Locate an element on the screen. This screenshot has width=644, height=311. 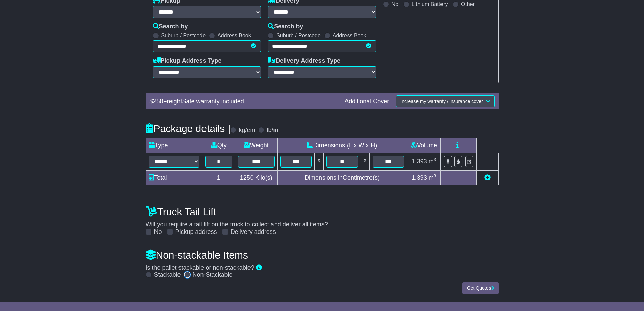
td: Total is located at coordinates (174, 177).